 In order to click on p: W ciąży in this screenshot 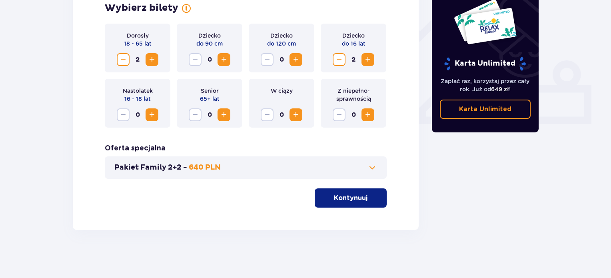, I will do `click(282, 91)`.